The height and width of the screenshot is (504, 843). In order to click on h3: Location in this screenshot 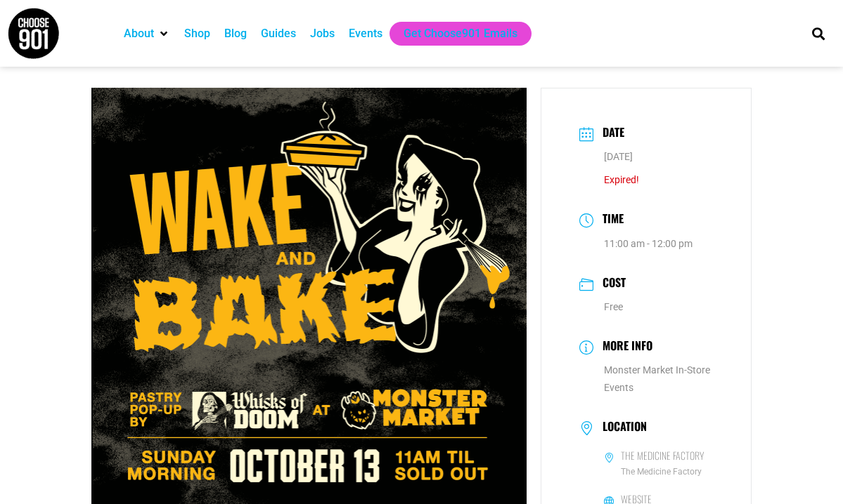, I will do `click(621, 429)`.